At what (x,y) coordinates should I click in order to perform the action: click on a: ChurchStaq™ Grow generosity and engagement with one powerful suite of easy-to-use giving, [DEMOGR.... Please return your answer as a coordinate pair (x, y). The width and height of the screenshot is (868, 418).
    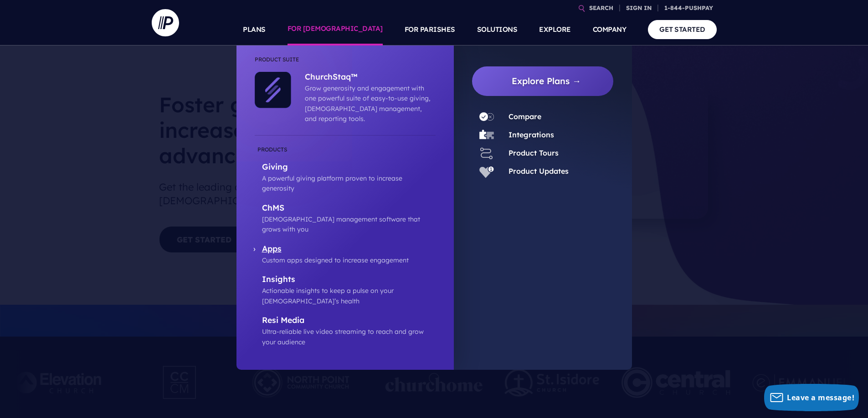
    Looking at the image, I should click on (361, 97).